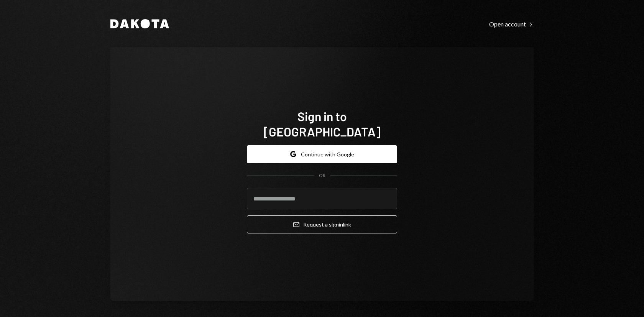 The width and height of the screenshot is (644, 317). What do you see at coordinates (511, 24) in the screenshot?
I see `div: Open account` at bounding box center [511, 24].